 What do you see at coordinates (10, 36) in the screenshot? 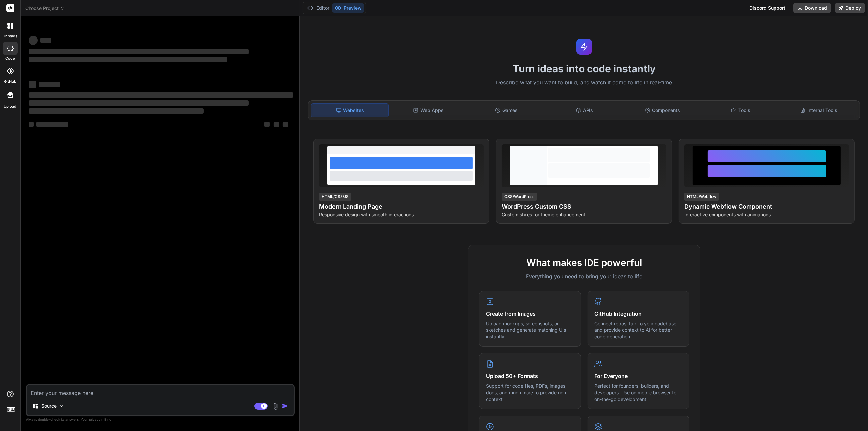
I see `label: threads` at bounding box center [10, 36].